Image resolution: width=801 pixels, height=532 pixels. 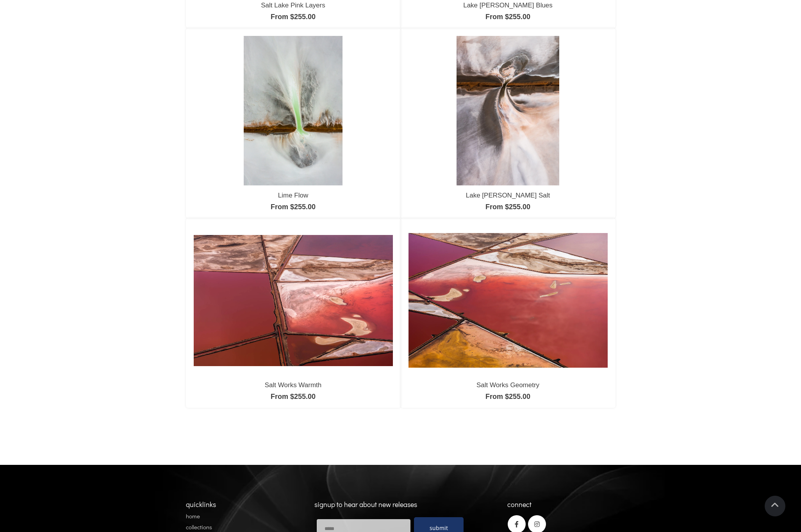 I want to click on a: collections, so click(x=199, y=527).